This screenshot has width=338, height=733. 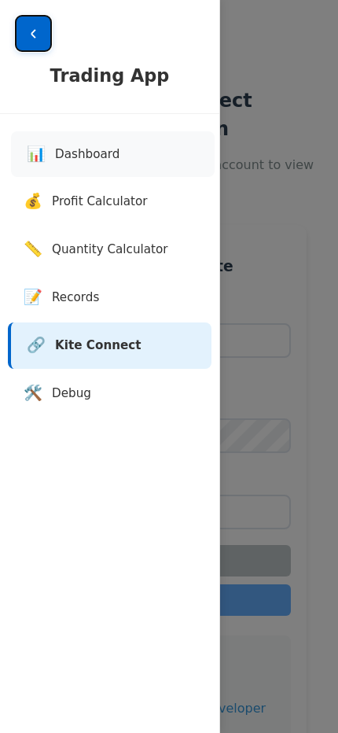 I want to click on span: Kite Connect, so click(x=98, y=345).